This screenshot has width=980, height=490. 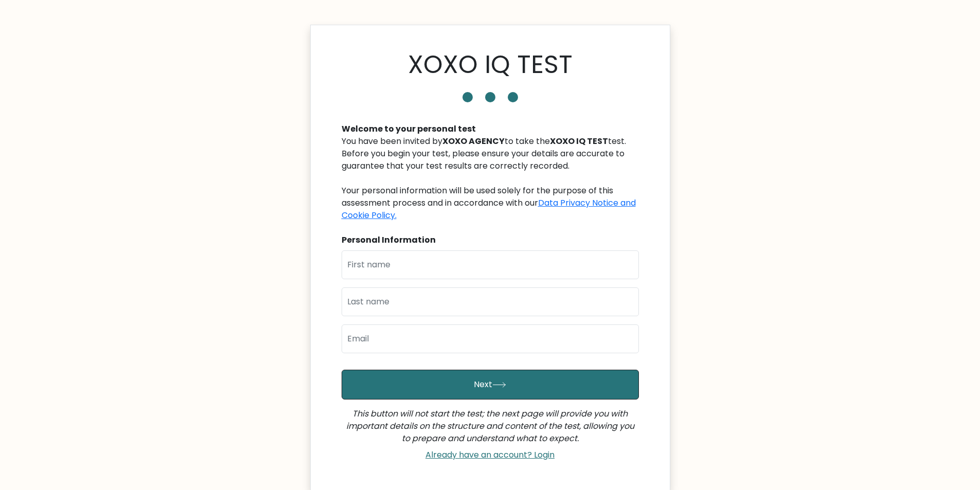 What do you see at coordinates (490, 455) in the screenshot?
I see `a: Already have an account? Login` at bounding box center [490, 455].